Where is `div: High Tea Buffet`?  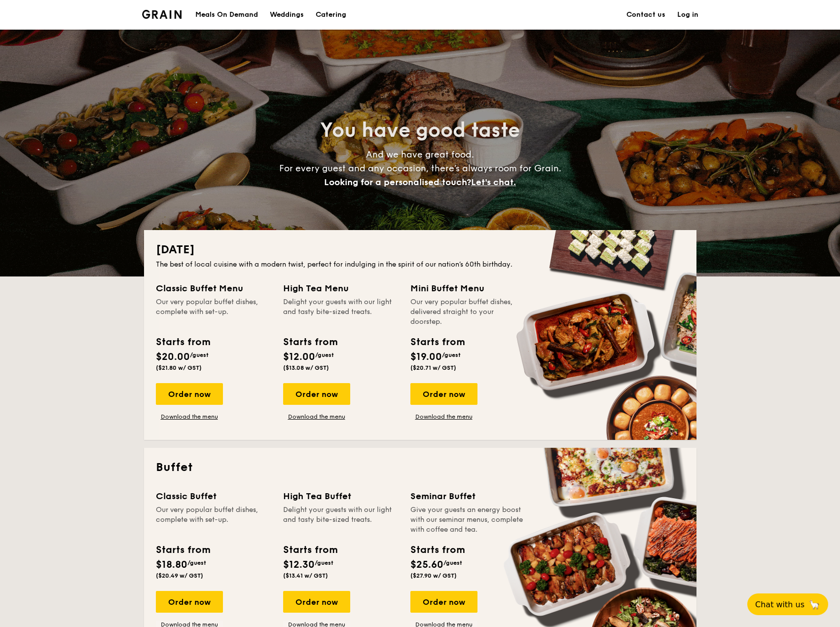 div: High Tea Buffet is located at coordinates (341, 496).